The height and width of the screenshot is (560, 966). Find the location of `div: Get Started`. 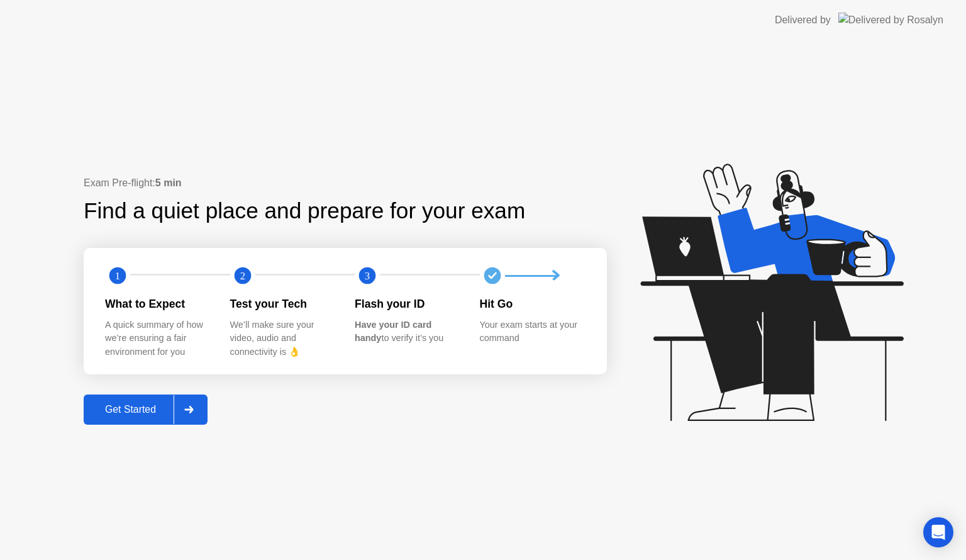

div: Get Started is located at coordinates (130, 410).